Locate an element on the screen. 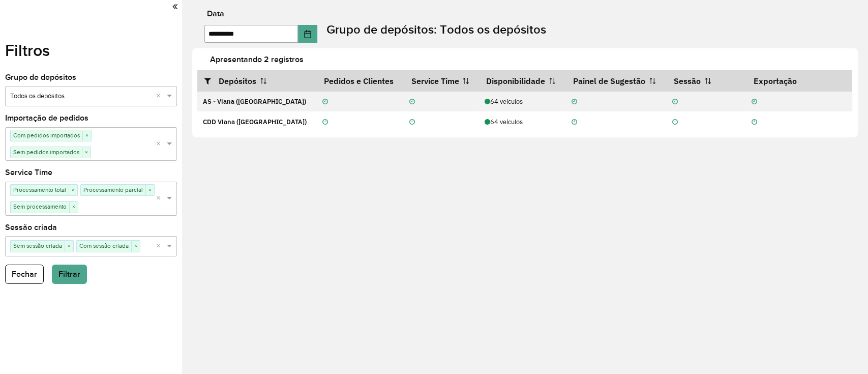 The width and height of the screenshot is (868, 374). span: Processamento parcial is located at coordinates (113, 190).